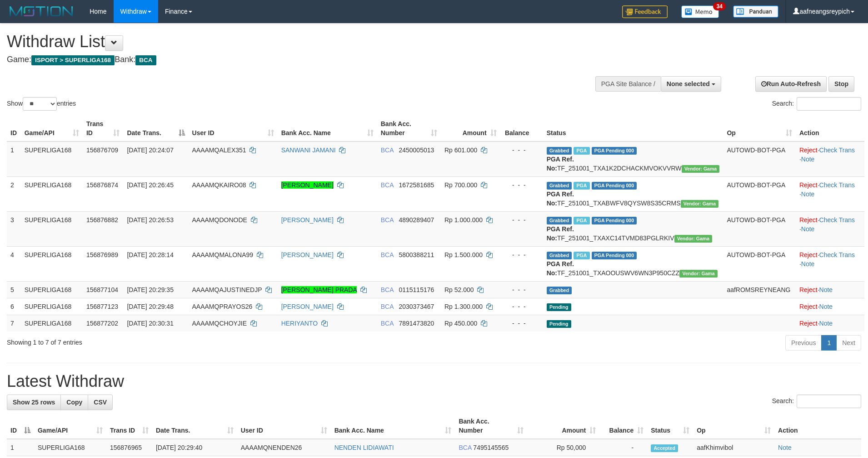  I want to click on th: Balance: activate to sort column ascending, so click(623, 426).